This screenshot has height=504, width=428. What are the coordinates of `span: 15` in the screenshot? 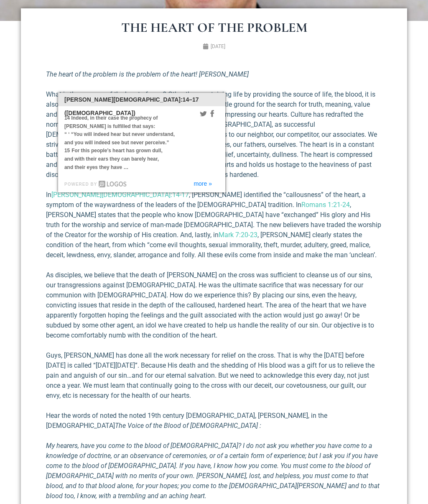 It's located at (67, 150).